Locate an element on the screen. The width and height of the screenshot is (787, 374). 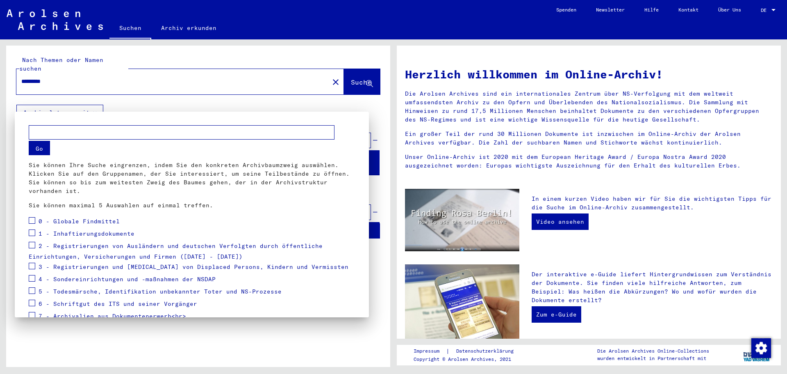
p: Sie können maximal 5 Auswahlen auf einmal treffen. is located at coordinates (192, 205).